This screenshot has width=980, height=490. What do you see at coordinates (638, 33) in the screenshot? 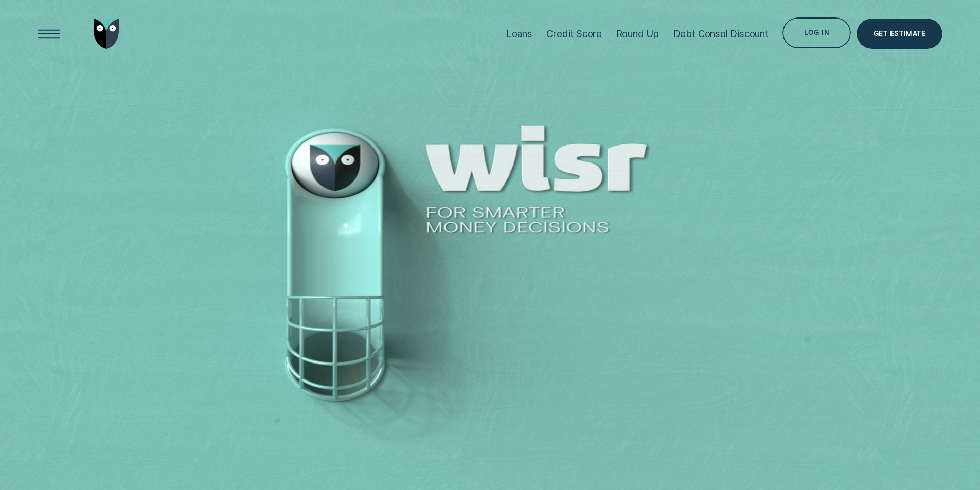
I see `div: Round Up` at bounding box center [638, 33].